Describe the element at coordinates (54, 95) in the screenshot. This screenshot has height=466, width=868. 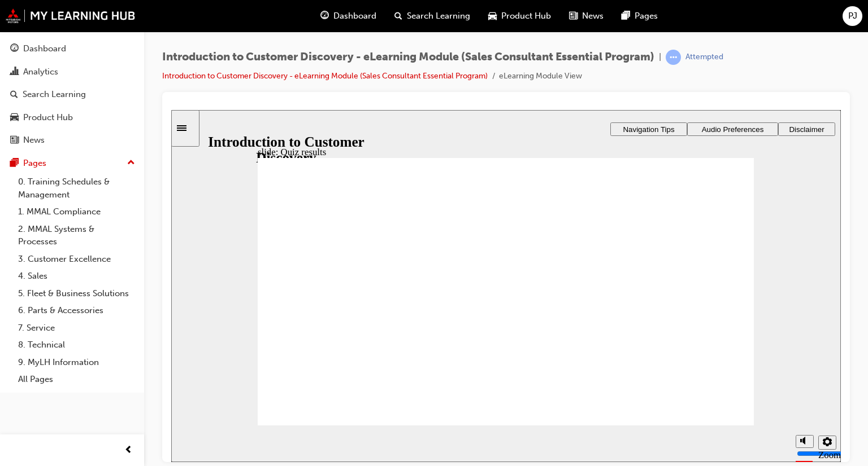
I see `div: Search Learning` at that location.